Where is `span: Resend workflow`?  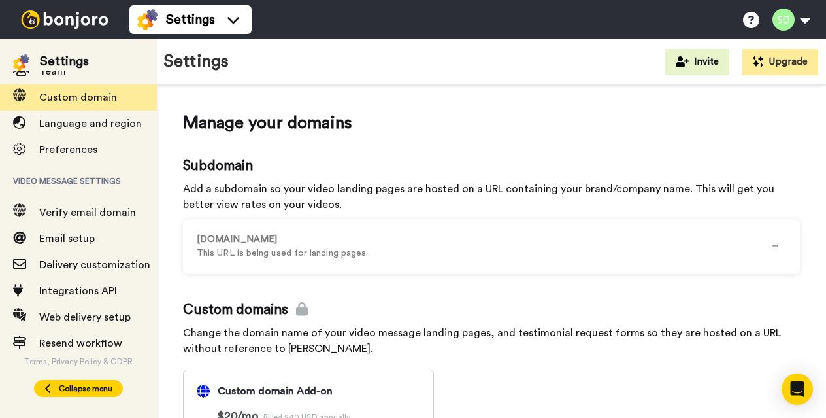 span: Resend workflow is located at coordinates (80, 343).